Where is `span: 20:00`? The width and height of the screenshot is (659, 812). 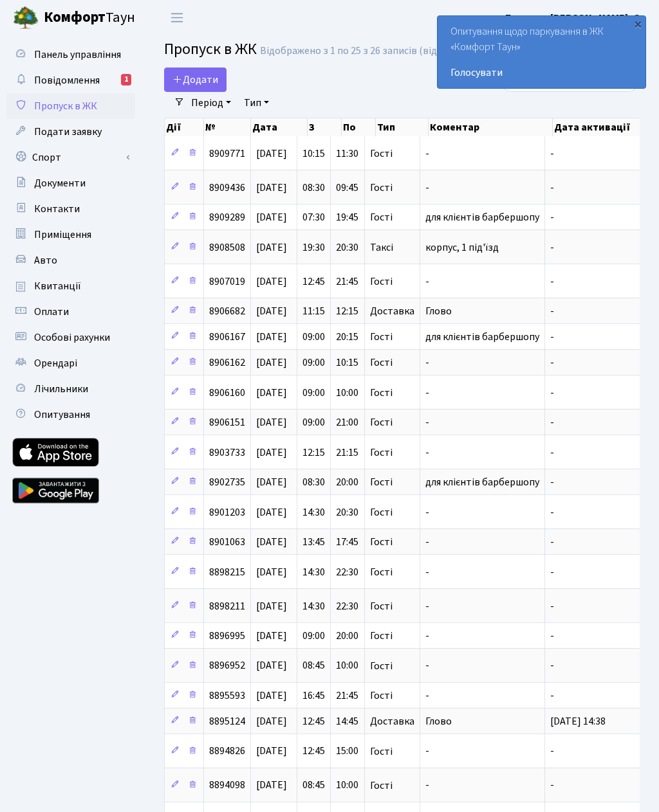 span: 20:00 is located at coordinates (347, 636).